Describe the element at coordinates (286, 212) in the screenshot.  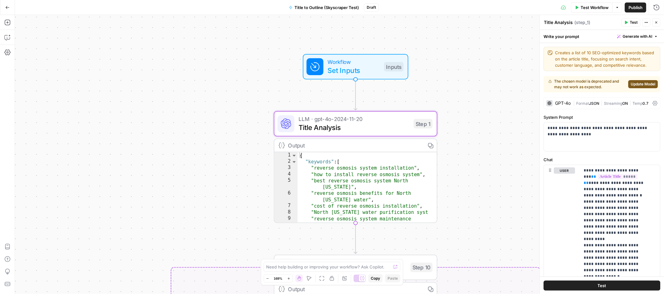
I see `div: 8` at that location.